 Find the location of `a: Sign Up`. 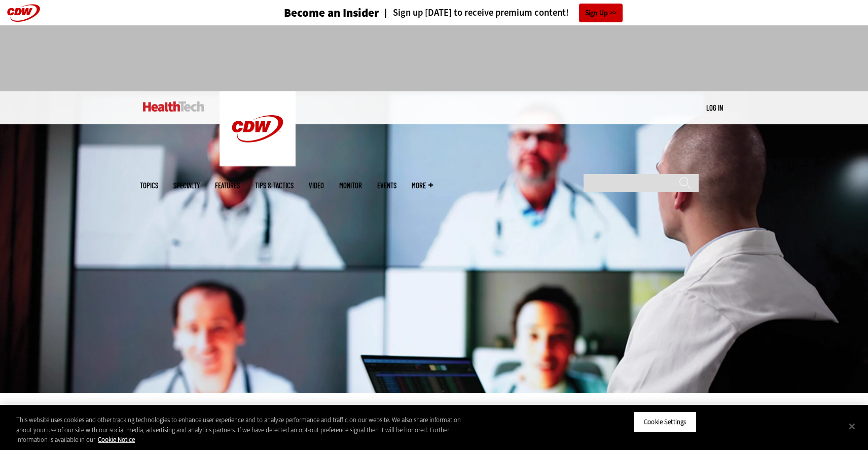

a: Sign Up is located at coordinates (600, 13).